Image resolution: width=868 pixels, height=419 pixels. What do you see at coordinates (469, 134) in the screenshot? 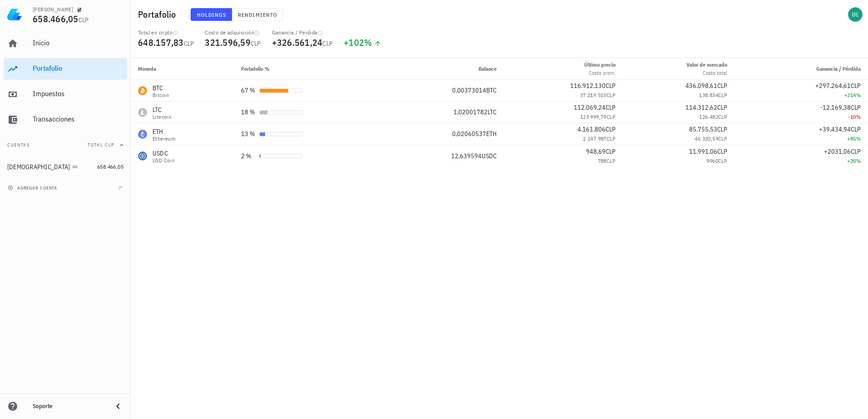
I see `span: 0,02060537` at bounding box center [469, 134].